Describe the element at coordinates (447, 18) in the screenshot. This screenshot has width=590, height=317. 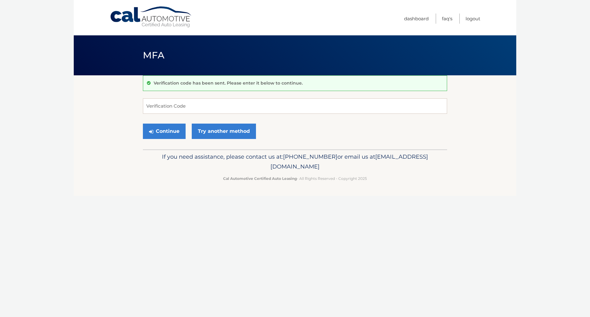
I see `a: FAQ's` at that location.